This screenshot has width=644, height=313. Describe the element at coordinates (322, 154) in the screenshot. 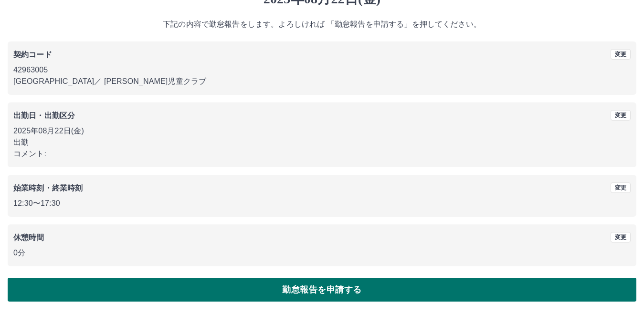

I see `p: コメント:` at that location.